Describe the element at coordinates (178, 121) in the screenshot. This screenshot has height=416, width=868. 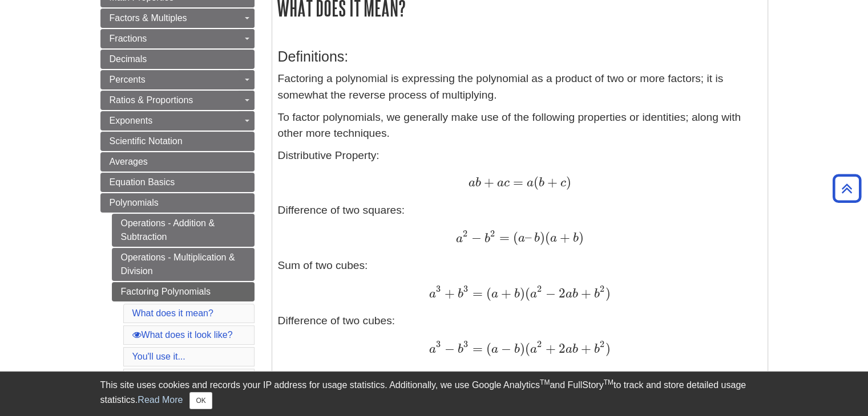
I see `a: Exponents` at that location.